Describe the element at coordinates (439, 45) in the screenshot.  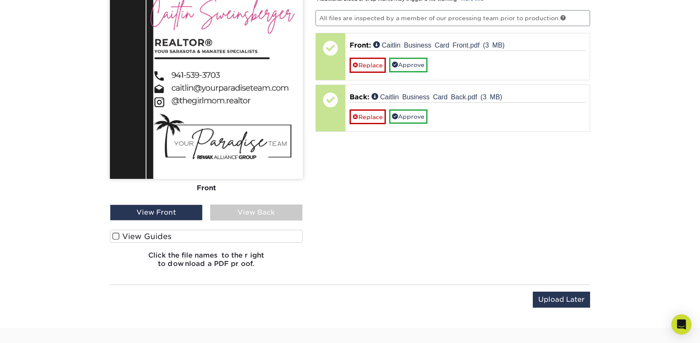
I see `a: Caitlin Business Card Front.pdf (3 MB)` at that location.